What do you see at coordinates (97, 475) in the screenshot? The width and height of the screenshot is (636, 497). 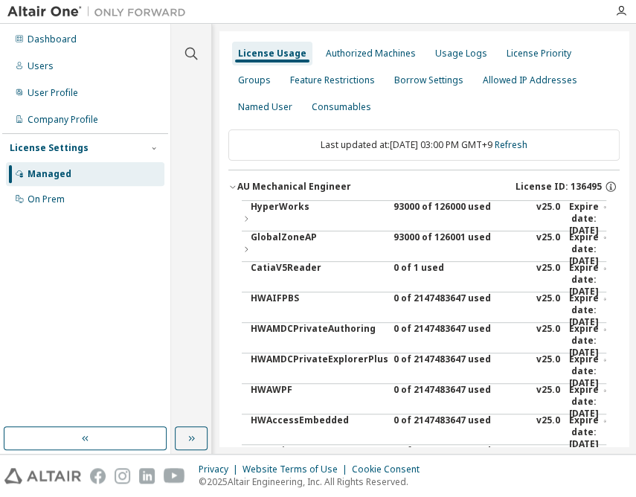 I see `img: facebook.svg` at bounding box center [97, 475].